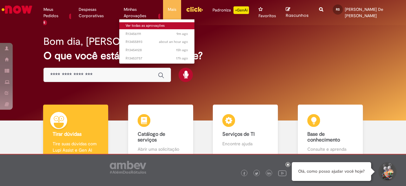 The width and height of the screenshot is (406, 186). Describe the element at coordinates (387, 171) in the screenshot. I see `button: Iniciar conversa de suporte` at that location.